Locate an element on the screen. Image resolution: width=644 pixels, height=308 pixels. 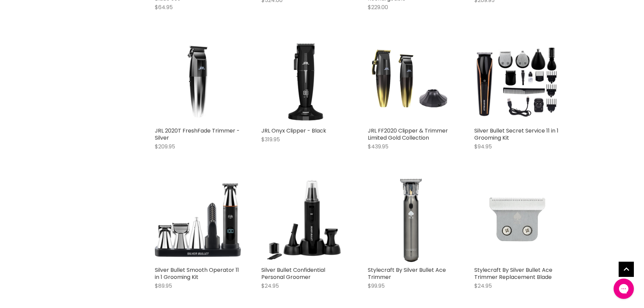
img: Silver Bullet Smooth Operator 11 in 1 Grooming Kit is located at coordinates (198, 220).